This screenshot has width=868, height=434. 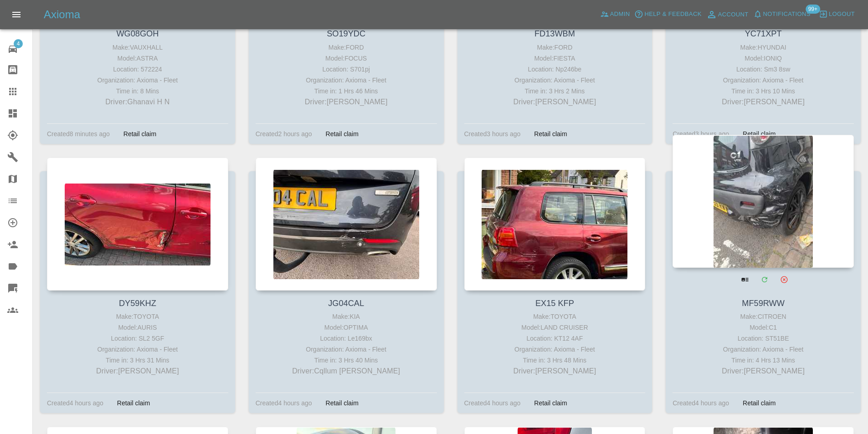 I want to click on a: Admin, so click(x=615, y=14).